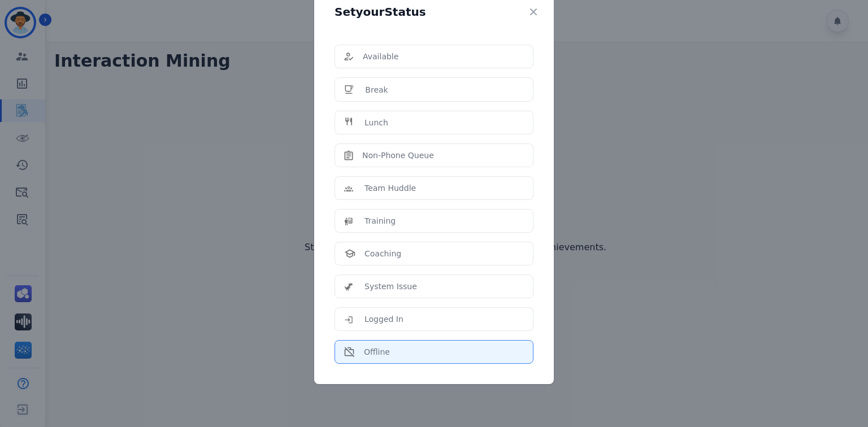 This screenshot has height=427, width=868. I want to click on p: Available, so click(381, 56).